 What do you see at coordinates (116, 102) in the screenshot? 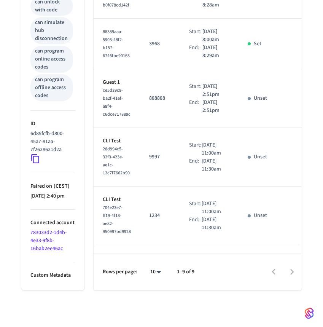
I see `span: ce5d39c9-ba2f-41ef-a8f4-c6dce717889c` at bounding box center [116, 102].